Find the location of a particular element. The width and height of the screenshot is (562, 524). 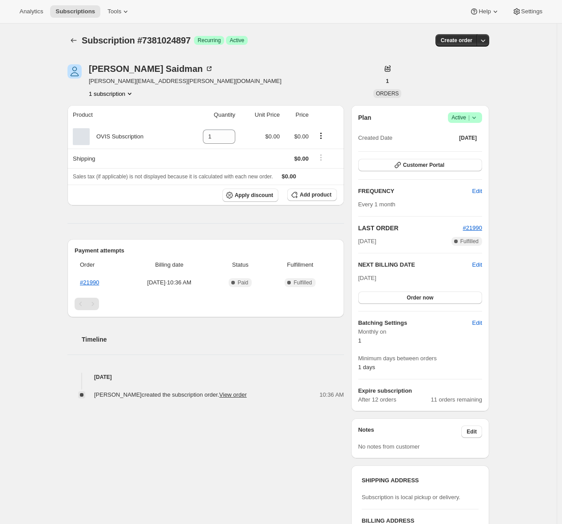

th: Quantity is located at coordinates (210, 115).